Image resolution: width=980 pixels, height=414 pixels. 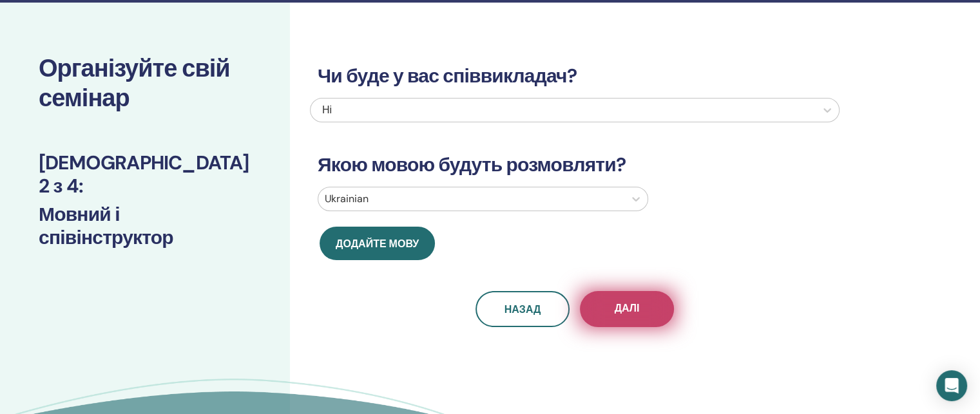 I want to click on button: Додайте мову, so click(x=377, y=244).